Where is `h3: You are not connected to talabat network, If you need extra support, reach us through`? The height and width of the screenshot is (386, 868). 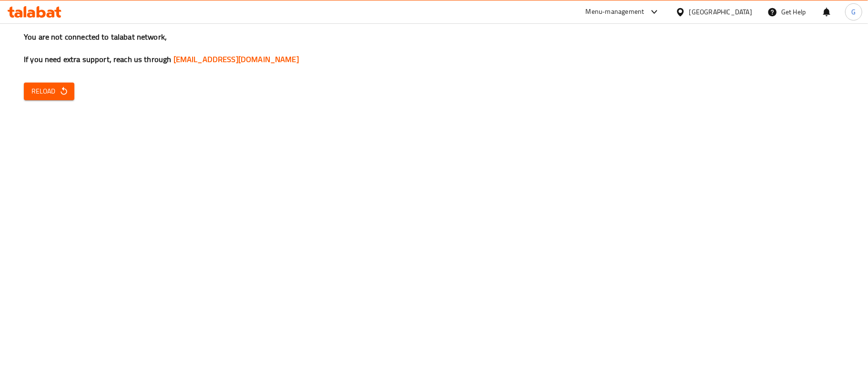 h3: You are not connected to talabat network, If you need extra support, reach us through is located at coordinates (434, 48).